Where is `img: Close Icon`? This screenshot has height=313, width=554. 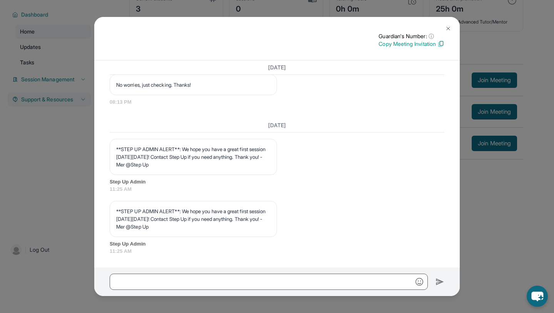 img: Close Icon is located at coordinates (448, 28).